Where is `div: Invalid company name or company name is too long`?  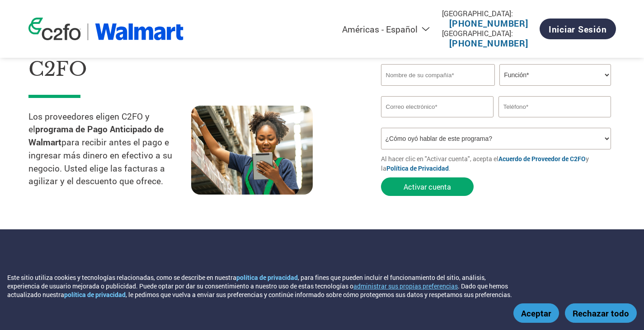
div: Invalid company name or company name is too long is located at coordinates (496, 89).